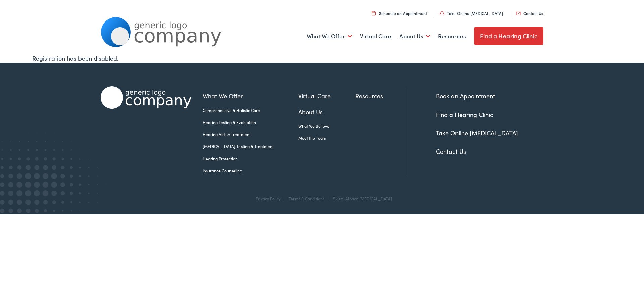  Describe the element at coordinates (322, 58) in the screenshot. I see `div: Registration has been disabled.` at that location.